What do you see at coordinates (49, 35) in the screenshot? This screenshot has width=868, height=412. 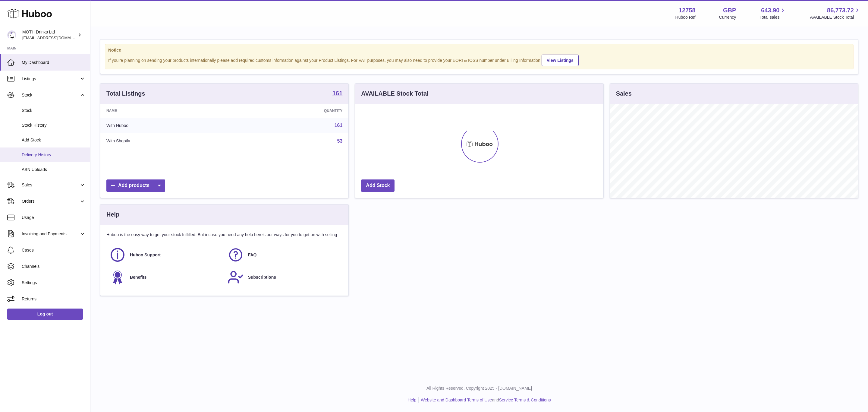 I see `div: MOTH Drinks Ltd` at bounding box center [49, 35].